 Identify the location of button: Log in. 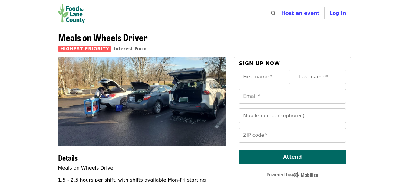
(338, 13).